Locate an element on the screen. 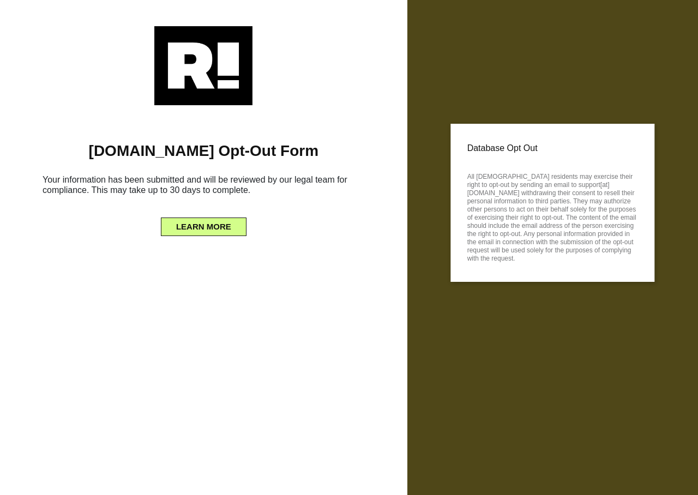 Image resolution: width=698 pixels, height=495 pixels. button: LEARN MORE is located at coordinates (203, 227).